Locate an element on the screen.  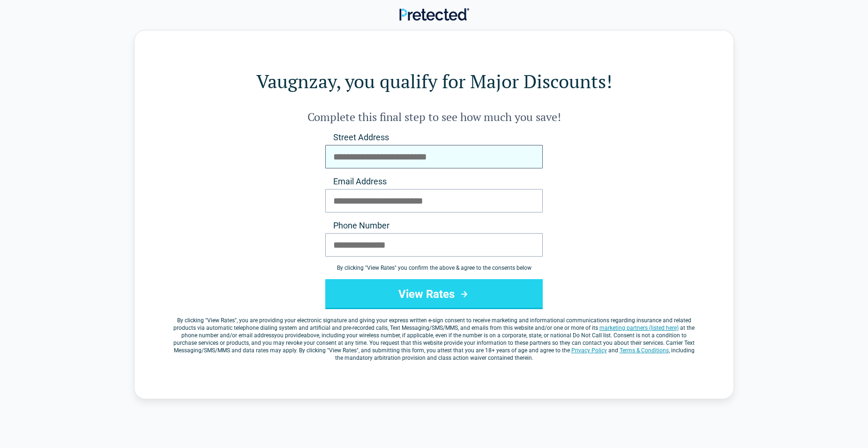
span: View Rates is located at coordinates (221, 320).